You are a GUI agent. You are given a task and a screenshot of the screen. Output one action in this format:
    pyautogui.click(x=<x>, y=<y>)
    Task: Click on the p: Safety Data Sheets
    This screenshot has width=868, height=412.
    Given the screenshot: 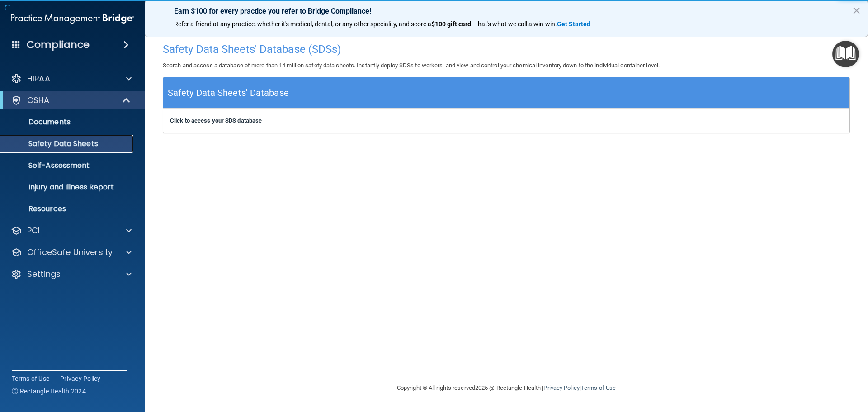 What is the action you would take?
    pyautogui.click(x=67, y=144)
    